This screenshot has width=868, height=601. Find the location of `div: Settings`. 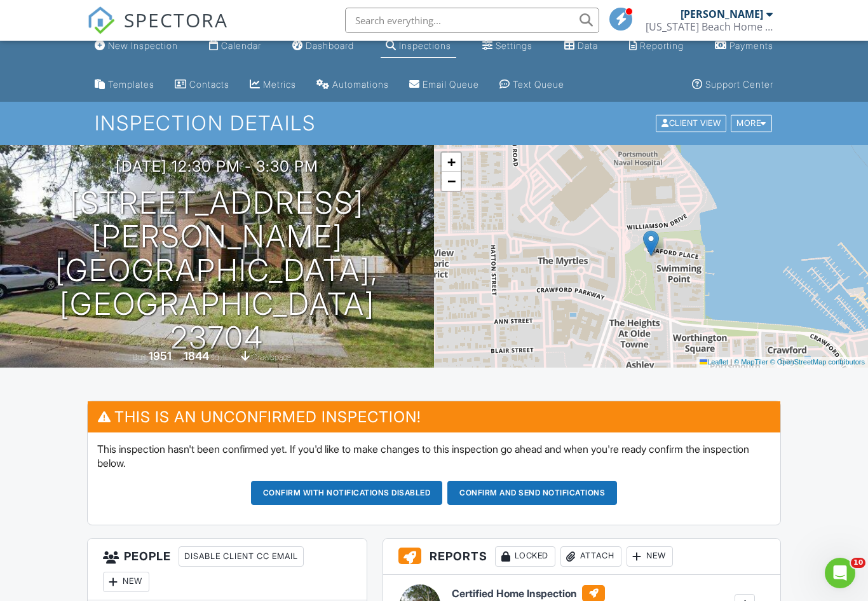

div: Settings is located at coordinates (514, 45).